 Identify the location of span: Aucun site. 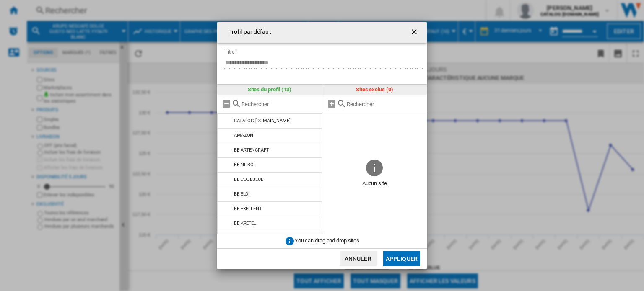
(375, 184).